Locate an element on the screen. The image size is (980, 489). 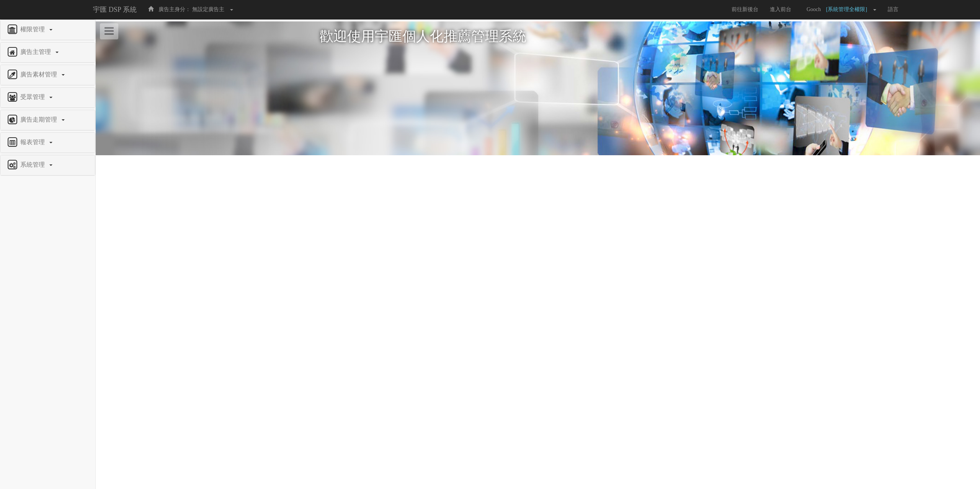
span: 報表管理 is located at coordinates (33, 142).